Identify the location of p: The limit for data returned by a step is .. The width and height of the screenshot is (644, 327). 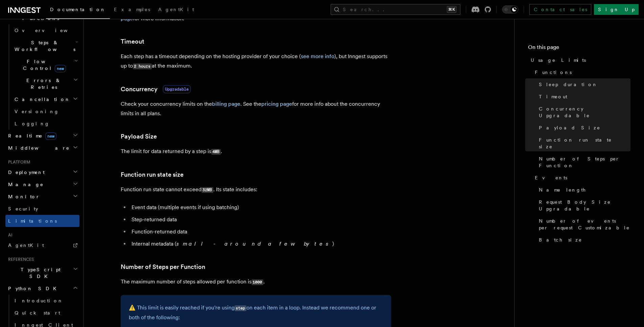
(256, 151).